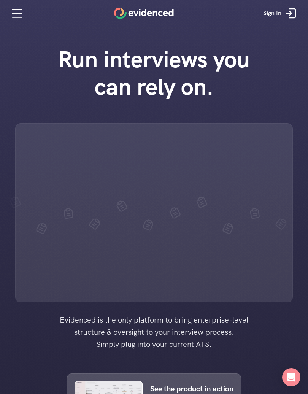 Image resolution: width=308 pixels, height=394 pixels. I want to click on a: Home, so click(144, 13).